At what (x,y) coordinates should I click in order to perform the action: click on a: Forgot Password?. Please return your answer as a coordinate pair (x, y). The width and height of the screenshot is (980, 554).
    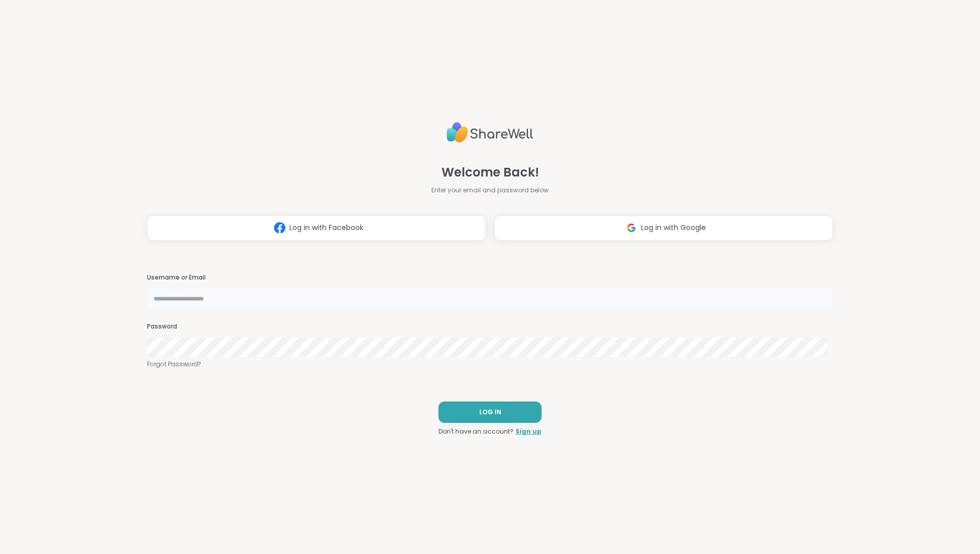
    Looking at the image, I should click on (490, 364).